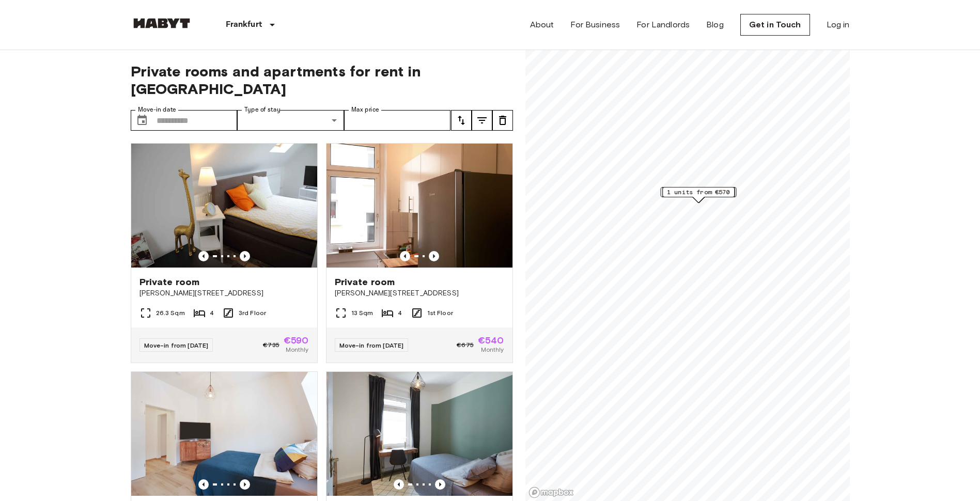 The width and height of the screenshot is (980, 501). I want to click on span: 13 Sqm, so click(362, 313).